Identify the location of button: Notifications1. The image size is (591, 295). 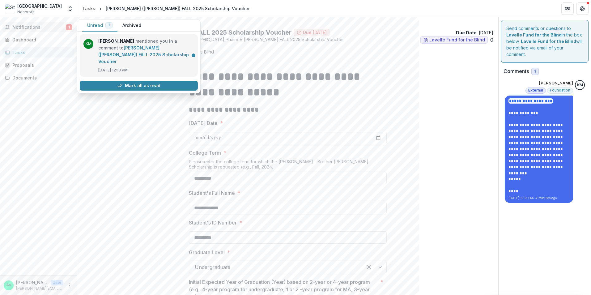
(38, 27).